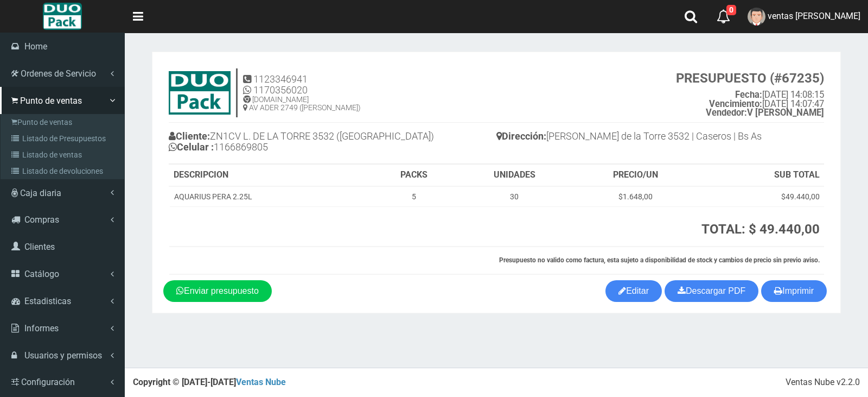  I want to click on b: Dirección:, so click(522, 136).